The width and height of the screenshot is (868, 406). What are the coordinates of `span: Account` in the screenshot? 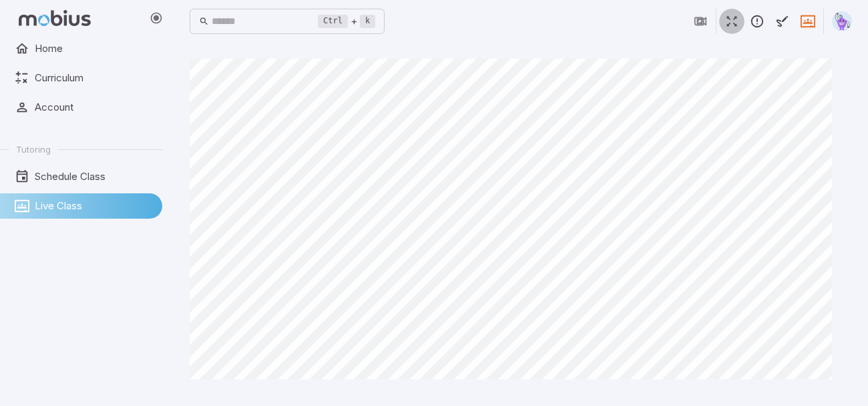 It's located at (94, 107).